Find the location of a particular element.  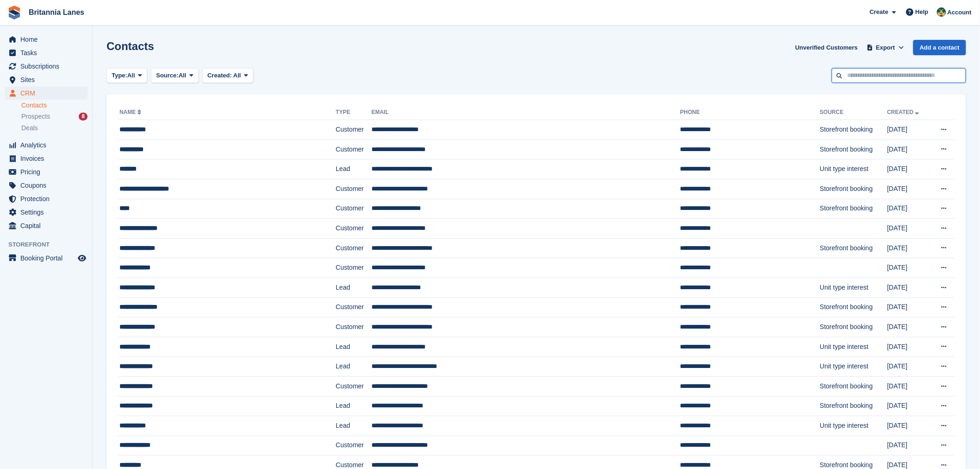

span: Home is located at coordinates (48, 39).